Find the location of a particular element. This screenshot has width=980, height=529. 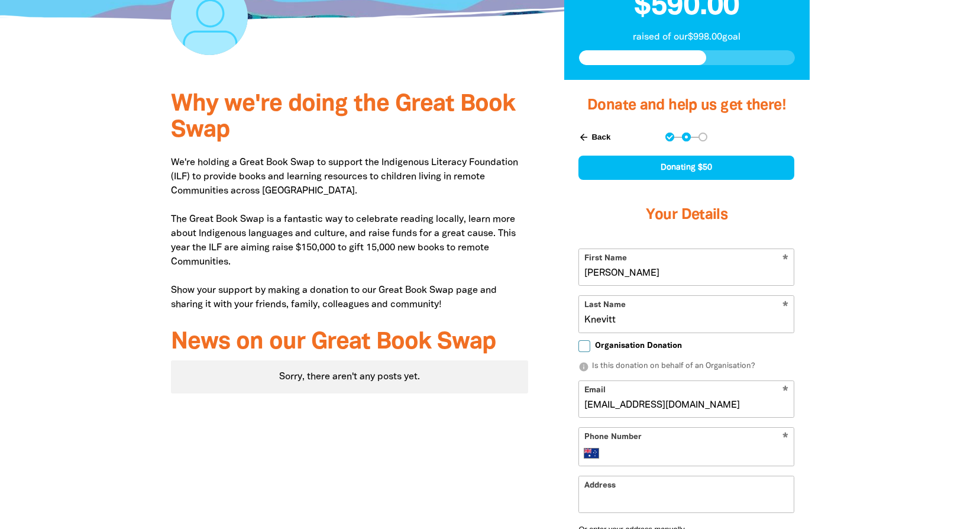

span: Donate and help us get there! is located at coordinates (687, 105).